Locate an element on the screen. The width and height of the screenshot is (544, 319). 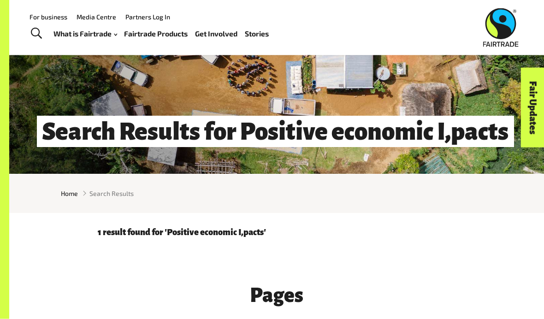
a: For business is located at coordinates (48, 17).